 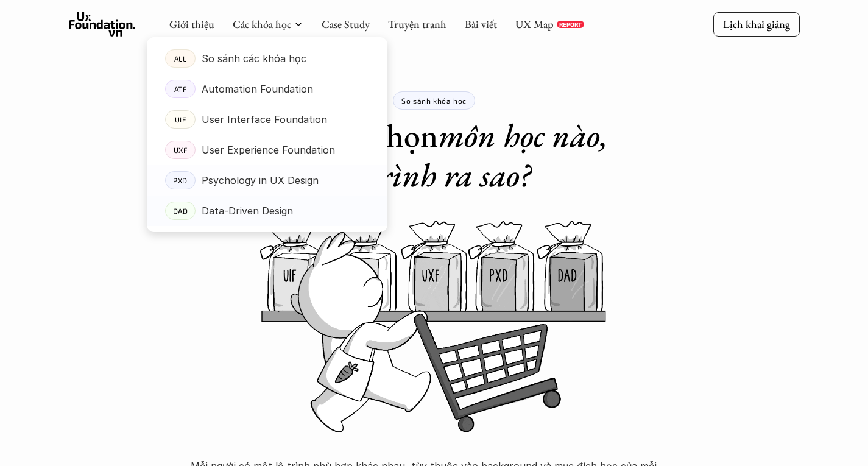 I want to click on p: REPORT, so click(x=570, y=24).